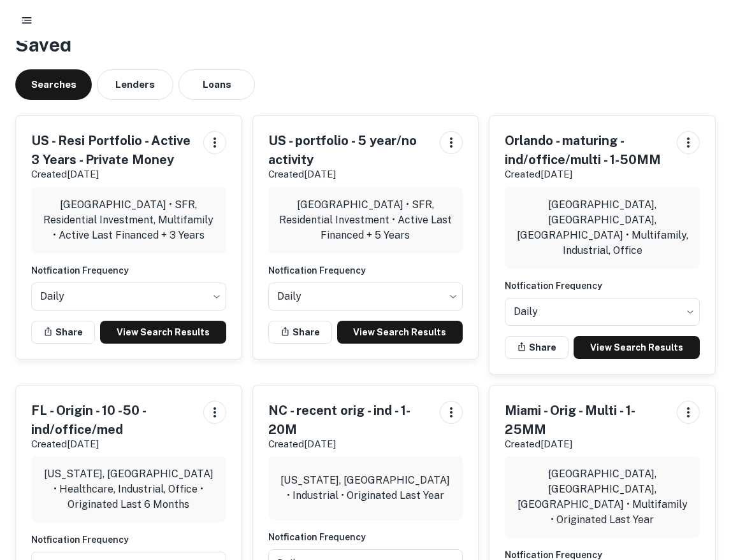 The image size is (731, 560). Describe the element at coordinates (349, 420) in the screenshot. I see `h5: NC - recent orig - ind - 1-20M` at that location.